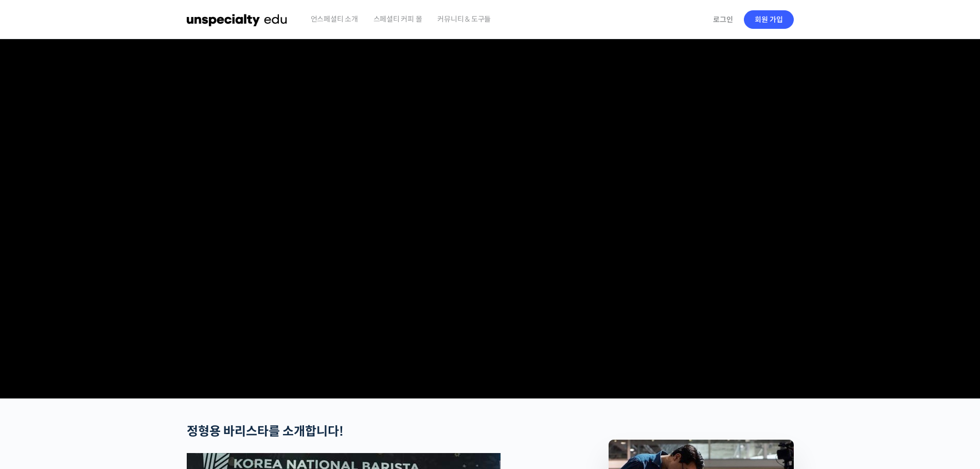 The width and height of the screenshot is (980, 469). What do you see at coordinates (265, 431) in the screenshot?
I see `strong: 정형용 바리스타를 소개합니다!` at bounding box center [265, 431].